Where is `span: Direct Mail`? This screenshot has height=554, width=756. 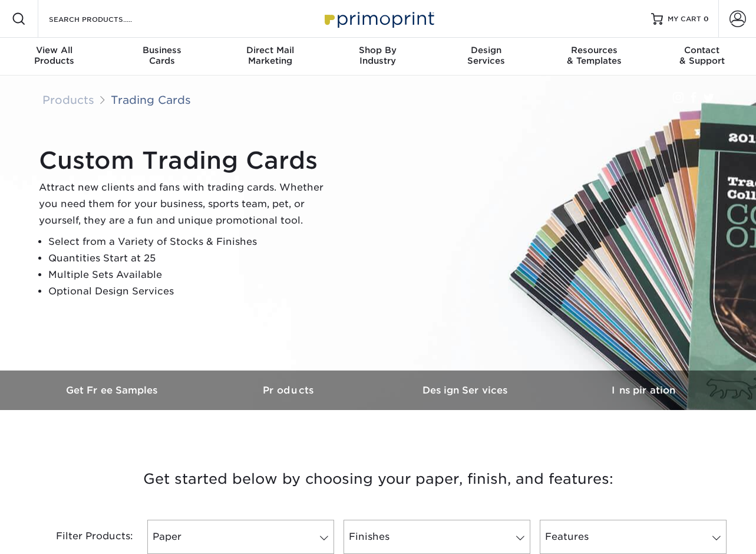
span: Direct Mail is located at coordinates (270, 50).